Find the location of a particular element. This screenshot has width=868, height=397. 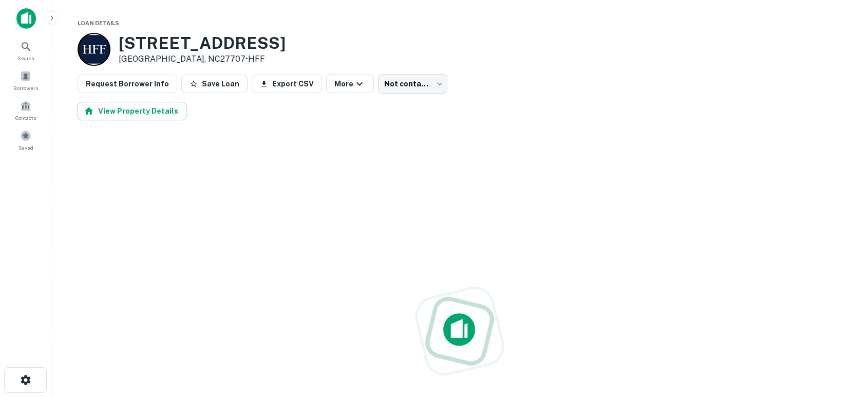

div: Borrowers is located at coordinates (25, 80).